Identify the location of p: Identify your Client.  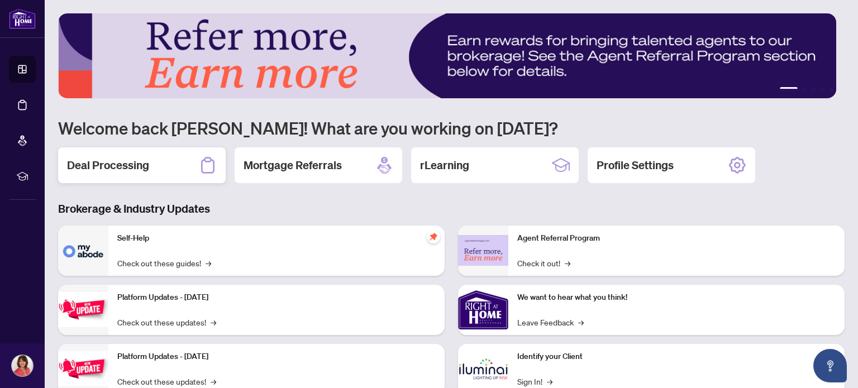
(676, 357).